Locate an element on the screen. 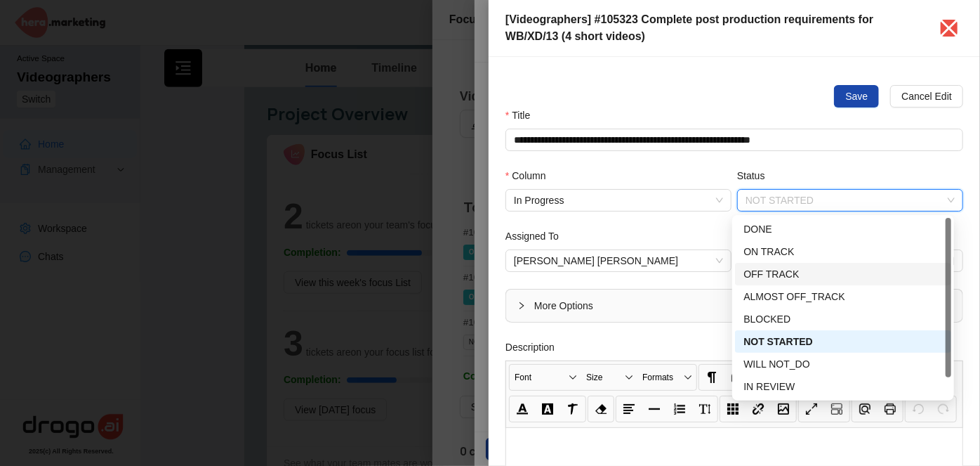 The image size is (980, 466). button: Align is located at coordinates (629, 409).